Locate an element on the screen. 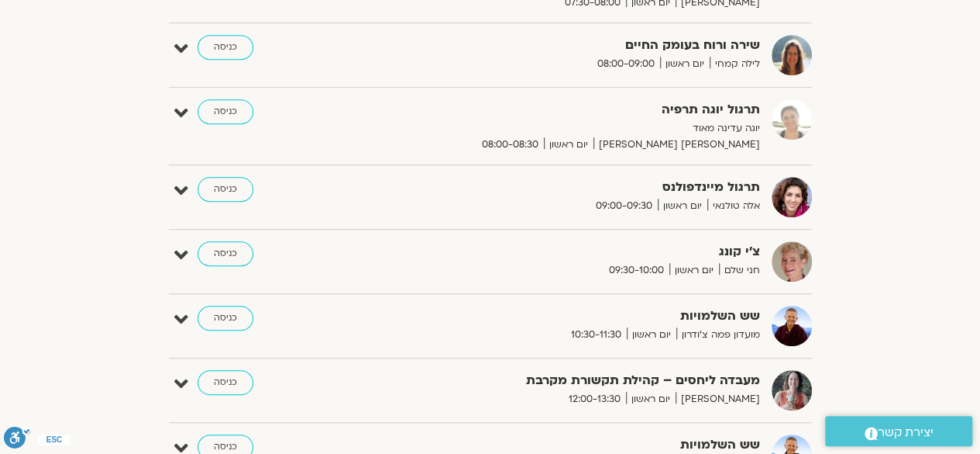 The image size is (980, 454). span: יצירת קשר is located at coordinates (906, 431).